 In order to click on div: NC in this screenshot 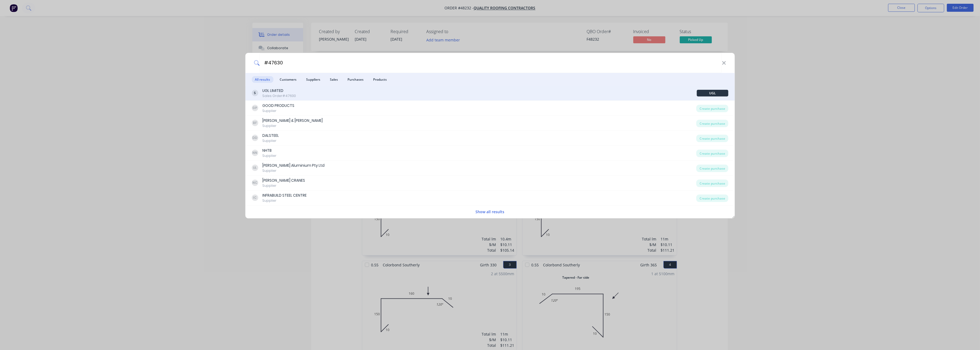, I will do `click(255, 183)`.